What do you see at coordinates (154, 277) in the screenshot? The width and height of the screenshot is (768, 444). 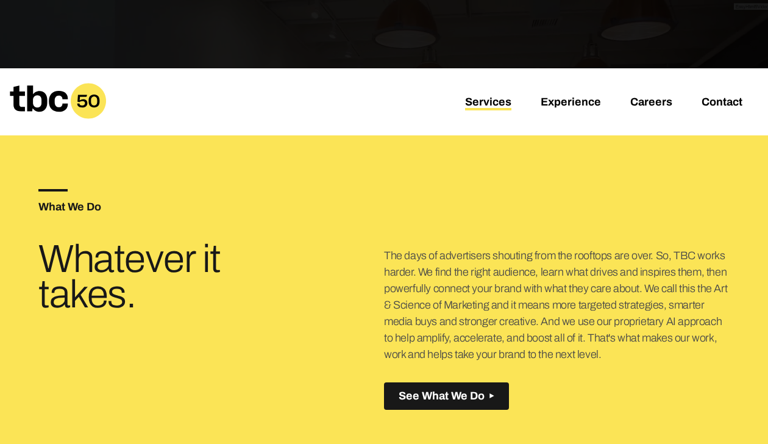 I see `h3: Whatever it takes.` at bounding box center [154, 277].